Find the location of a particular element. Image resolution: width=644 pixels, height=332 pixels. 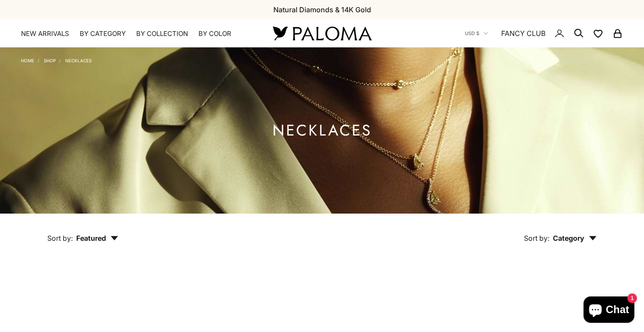

button: Sort by: Category is located at coordinates (560, 232).